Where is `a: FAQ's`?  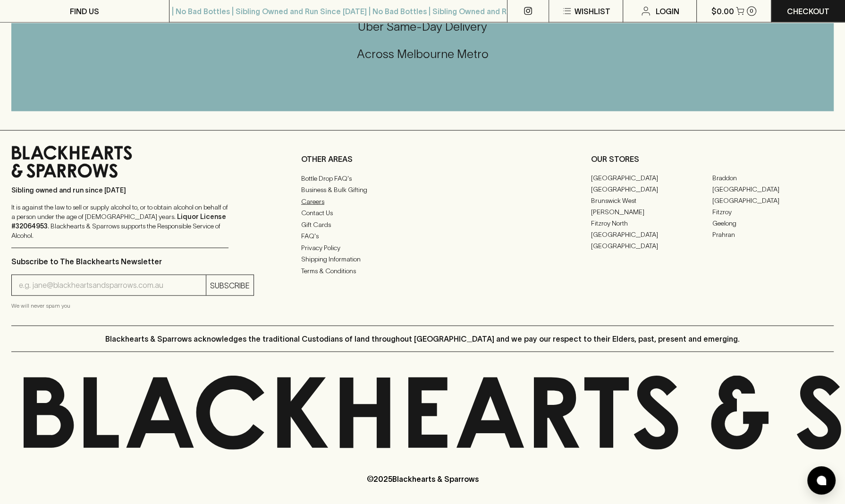 a: FAQ's is located at coordinates (422, 236).